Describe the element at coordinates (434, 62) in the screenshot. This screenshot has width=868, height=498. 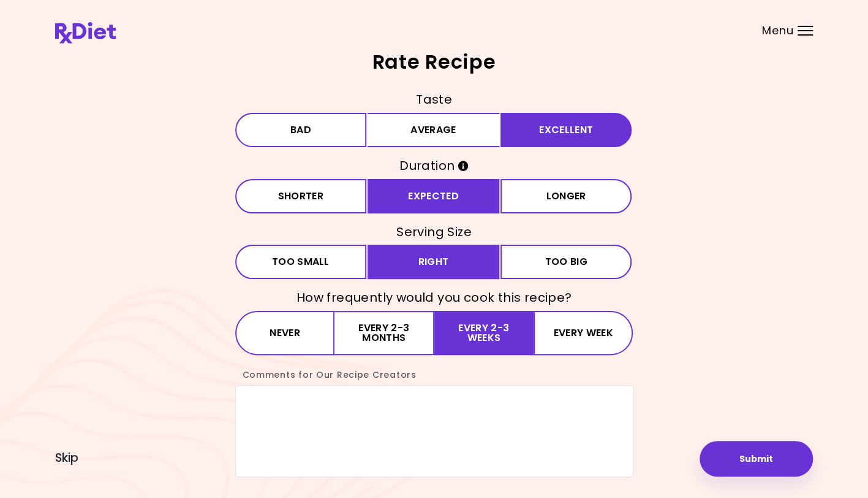
I see `h2: Rate Recipe` at that location.